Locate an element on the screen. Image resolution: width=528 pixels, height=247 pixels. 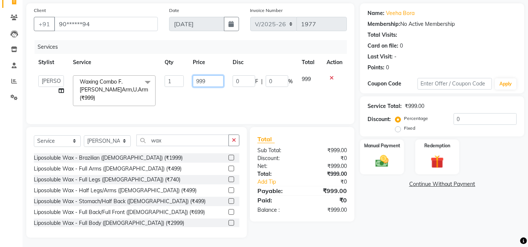
div: Net: is located at coordinates (277, 166).